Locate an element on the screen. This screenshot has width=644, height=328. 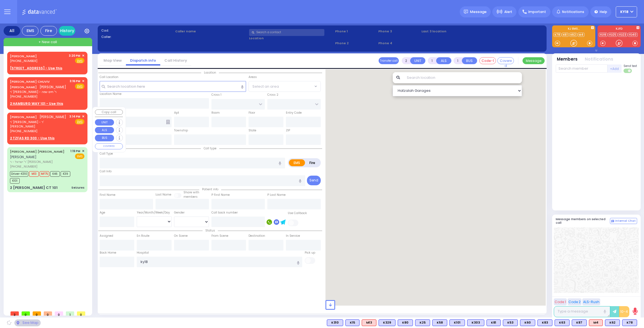
button: ALS is located at coordinates (443, 60).